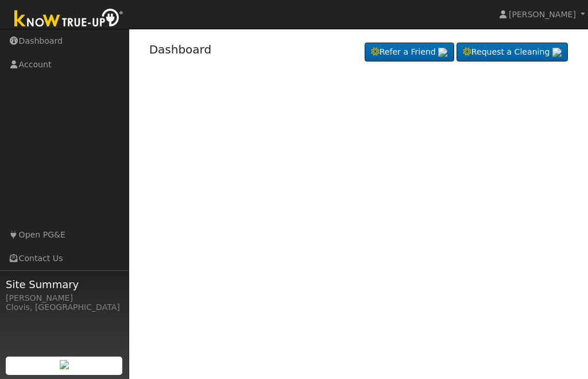  Describe the element at coordinates (180, 50) in the screenshot. I see `a: Dashboard` at that location.